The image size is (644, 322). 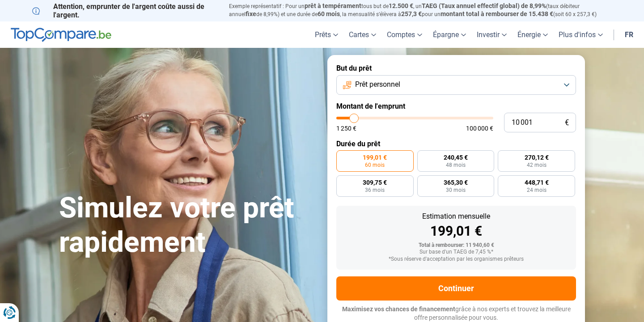 I want to click on a: Épargne, so click(x=450, y=34).